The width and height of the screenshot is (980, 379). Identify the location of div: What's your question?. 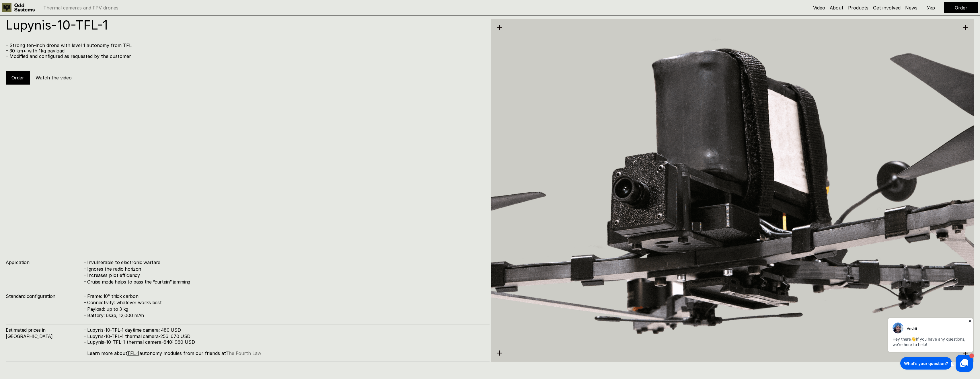
(39, 46).